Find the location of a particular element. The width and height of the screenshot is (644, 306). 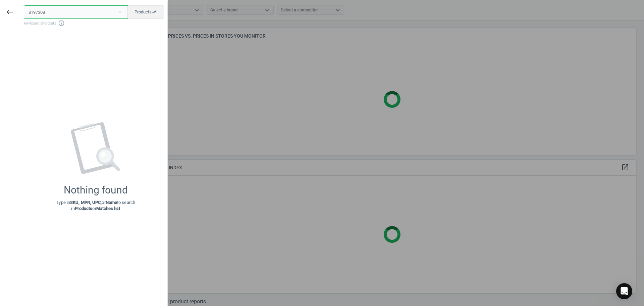

strong: Matches list is located at coordinates (108, 208).